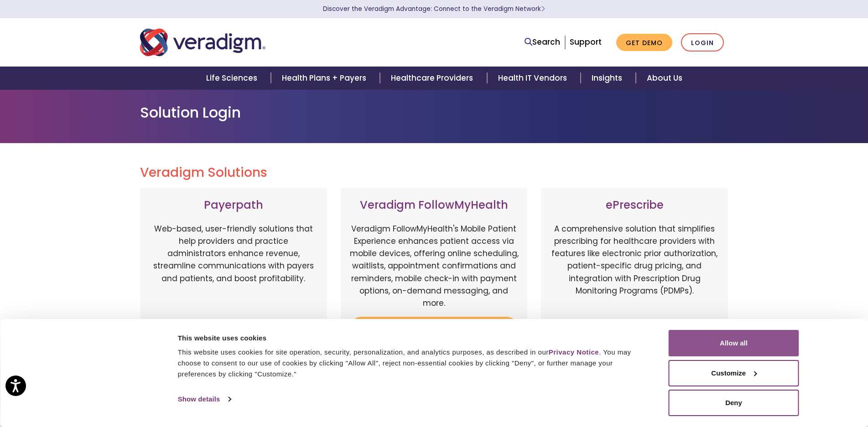  I want to click on span: Learn More, so click(543, 9).